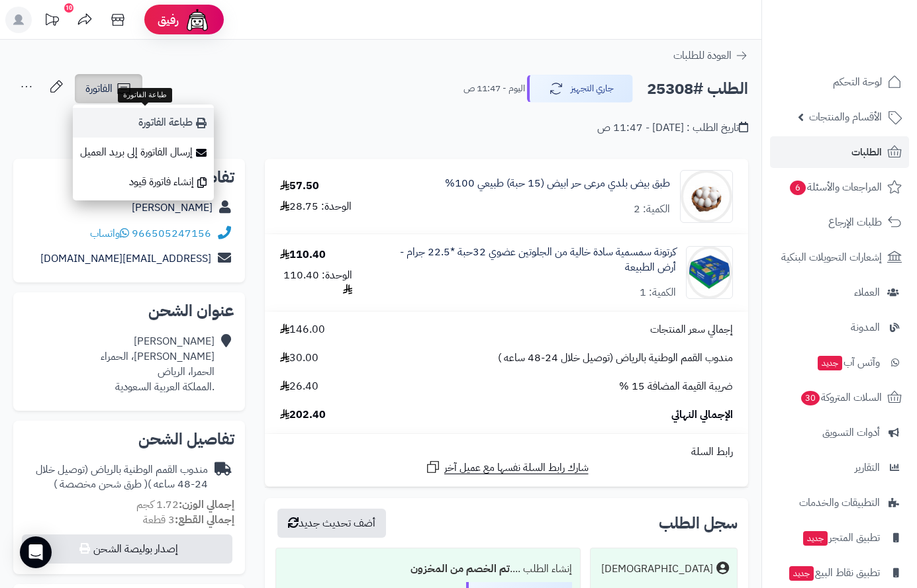  Describe the element at coordinates (143, 122) in the screenshot. I see `a: طباعة الفاتورة` at that location.